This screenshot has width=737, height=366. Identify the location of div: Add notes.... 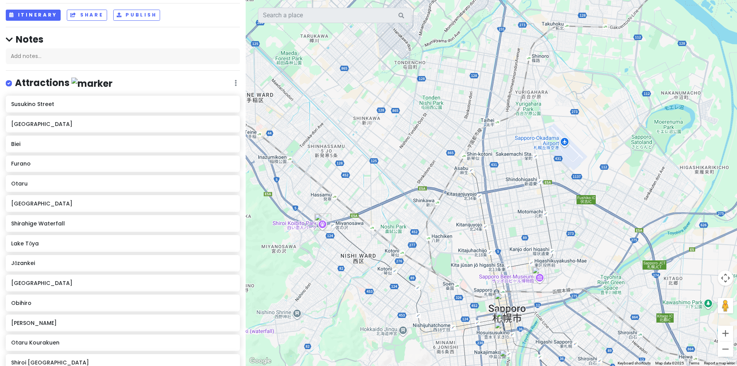
(123, 56).